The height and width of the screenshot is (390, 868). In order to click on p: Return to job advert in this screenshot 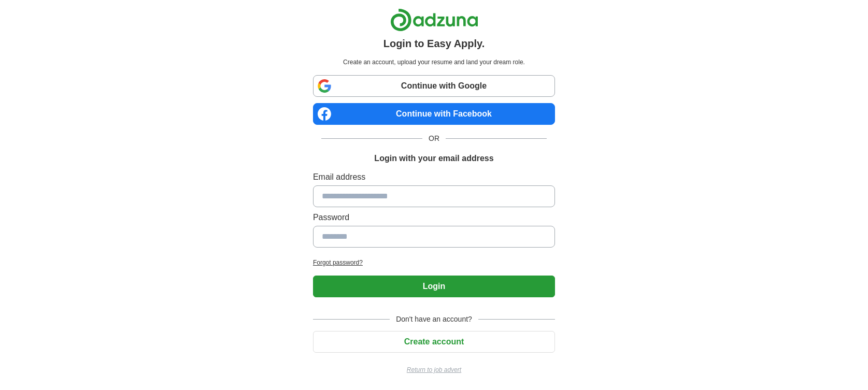, I will do `click(434, 369)`.